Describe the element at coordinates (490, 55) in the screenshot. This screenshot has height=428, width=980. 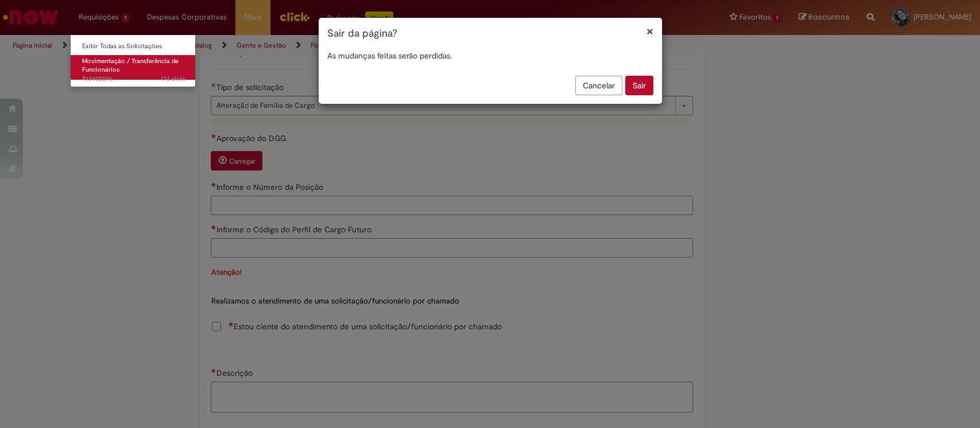
I see `p: As mudanças feitas serão perdidas.` at that location.